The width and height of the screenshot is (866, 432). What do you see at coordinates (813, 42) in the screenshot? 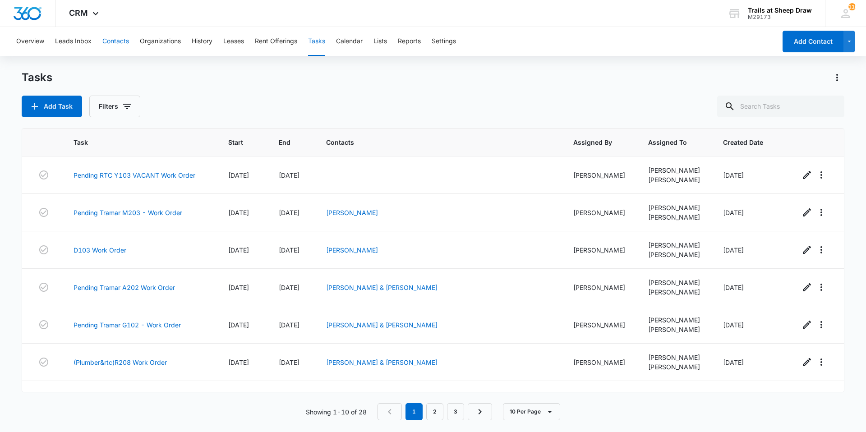
I see `button: Add Contact` at bounding box center [813, 42].